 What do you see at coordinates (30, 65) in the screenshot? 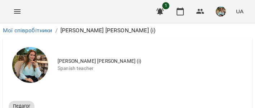
I see `img: Киречук Валерія Володимирівна (і)` at bounding box center [30, 65].